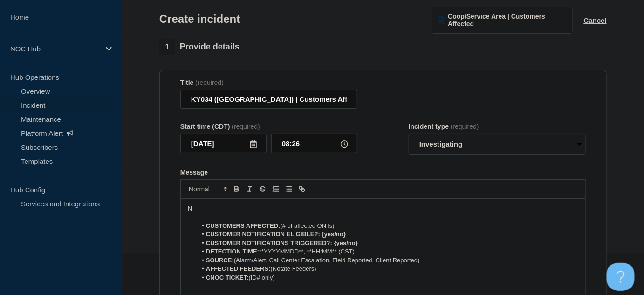  Describe the element at coordinates (224, 143) in the screenshot. I see `input: YYYY-MM-DD` at that location.